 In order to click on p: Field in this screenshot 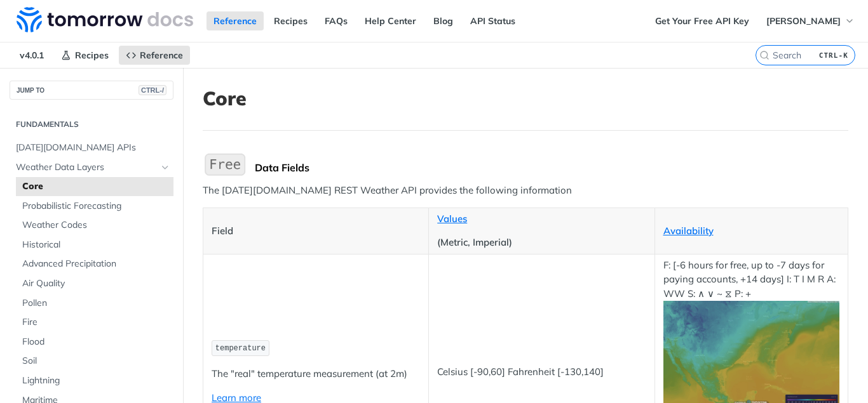, I will do `click(316, 231)`.